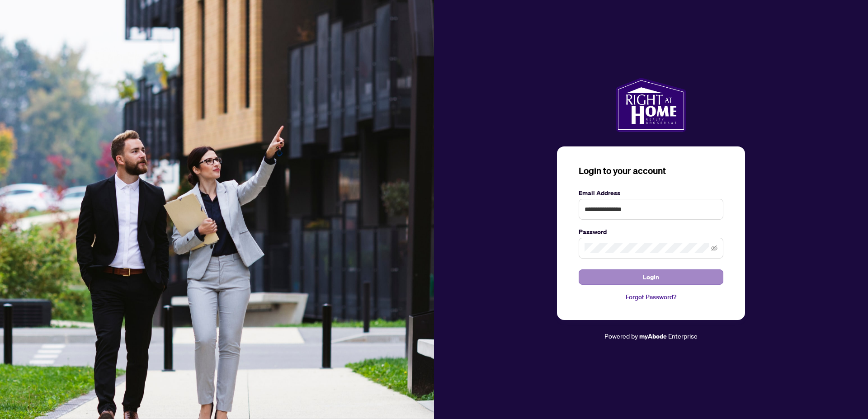 The image size is (868, 419). Describe the element at coordinates (651, 297) in the screenshot. I see `a: Forgot Password?` at that location.